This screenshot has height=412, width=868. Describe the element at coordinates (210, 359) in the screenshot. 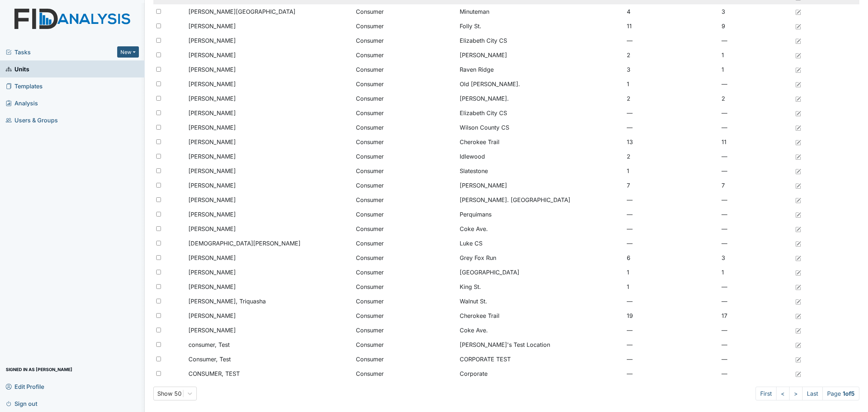

I see `span: Consumer, Test` at that location.